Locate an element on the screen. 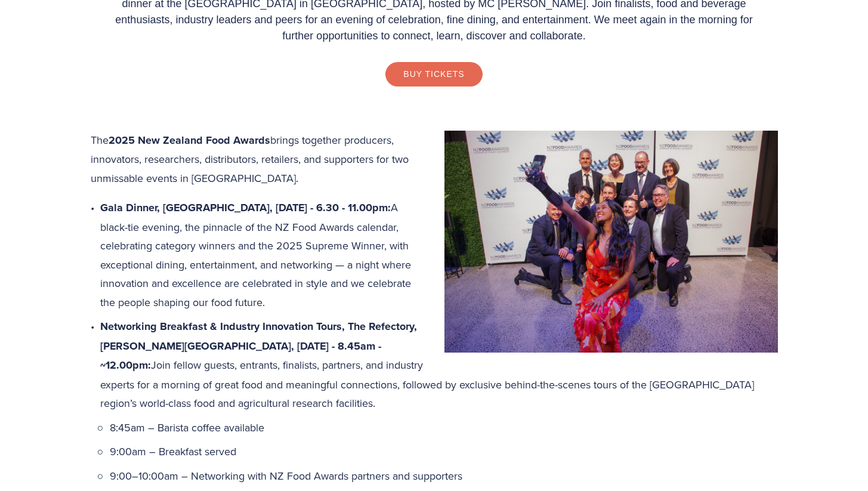 Image resolution: width=868 pixels, height=491 pixels. p: A black-tie evening, the pinnacle of the NZ Food Awards calendar, celebrating category winners an... is located at coordinates (439, 255).